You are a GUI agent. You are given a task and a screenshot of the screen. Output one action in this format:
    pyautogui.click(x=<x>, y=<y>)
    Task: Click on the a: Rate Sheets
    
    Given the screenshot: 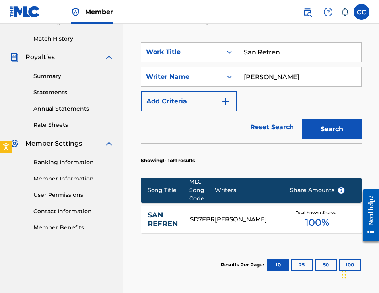 What is the action you would take?
    pyautogui.click(x=74, y=125)
    